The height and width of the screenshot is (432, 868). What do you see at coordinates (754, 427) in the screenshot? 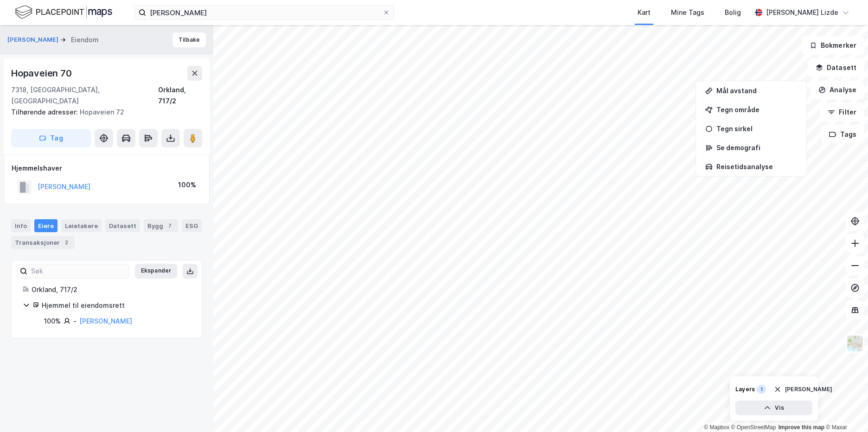
I see `a: OpenStreetMap` at bounding box center [754, 427].